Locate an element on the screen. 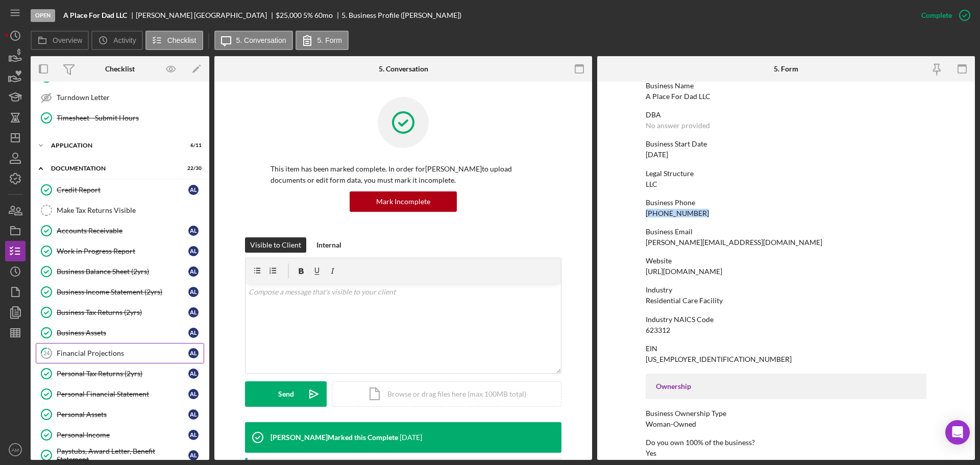  a: Business Balance Sheet (2yrs)AL is located at coordinates (120, 271).